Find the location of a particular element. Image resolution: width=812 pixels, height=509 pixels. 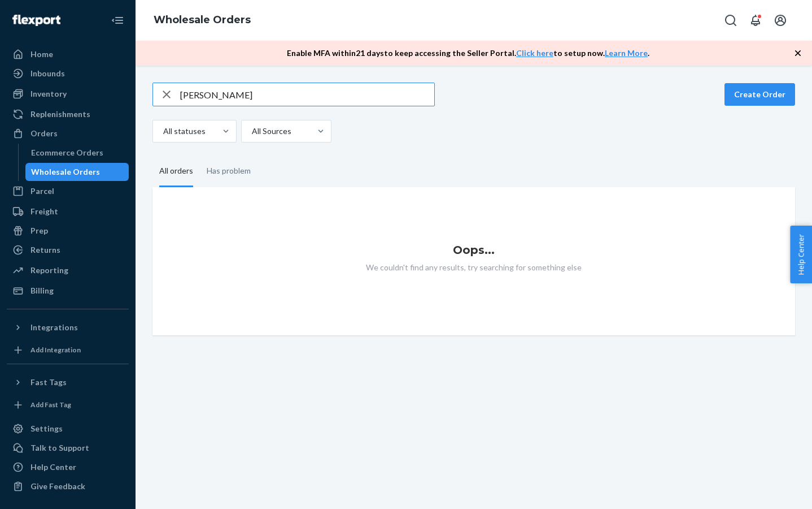

button: Fast Tags is located at coordinates (68, 382).